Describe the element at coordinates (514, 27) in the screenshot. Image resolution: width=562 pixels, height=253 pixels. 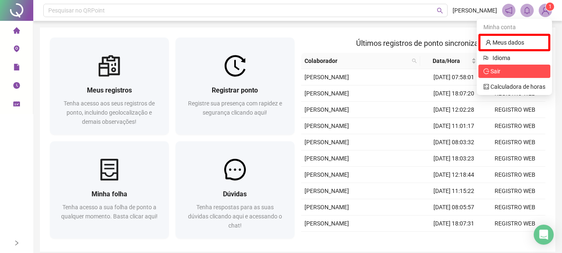
I see `div: Minha conta` at that location.